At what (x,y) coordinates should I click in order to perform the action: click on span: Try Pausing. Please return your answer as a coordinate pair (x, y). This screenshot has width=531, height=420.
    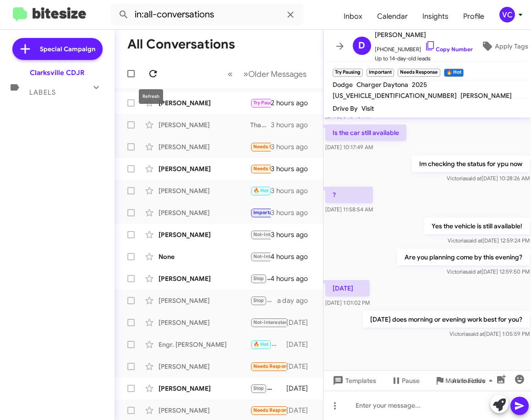
    Looking at the image, I should click on (266, 103).